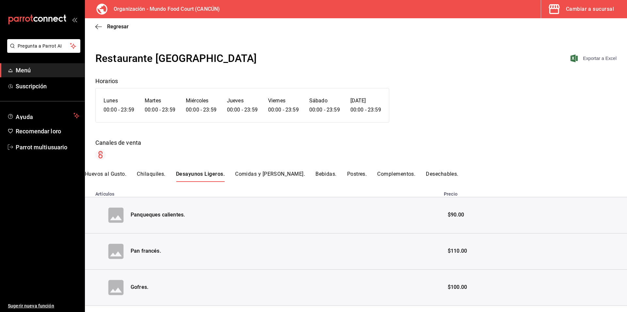 The height and width of the screenshot is (312, 627). I want to click on font: Miércoles, so click(197, 101).